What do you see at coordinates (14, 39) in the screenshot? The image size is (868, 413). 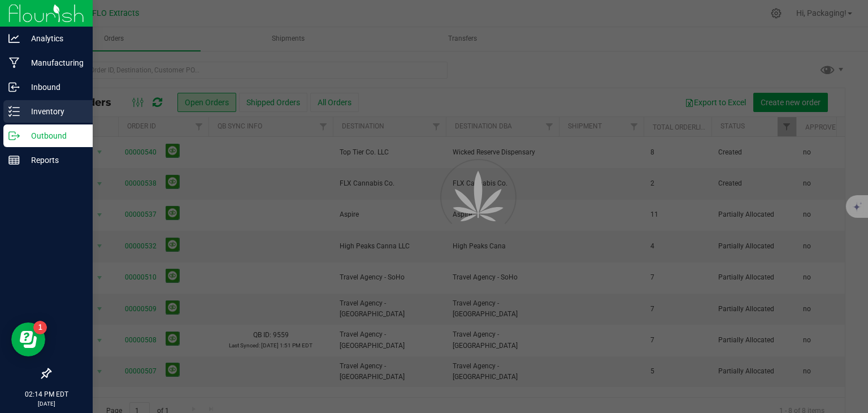 I see `inline-svg: Analytics` at bounding box center [14, 39].